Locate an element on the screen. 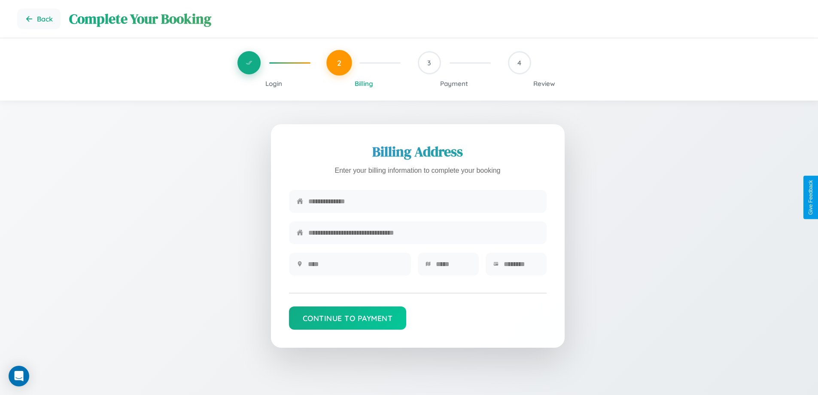  h1: Complete Your Booking is located at coordinates (435, 19).